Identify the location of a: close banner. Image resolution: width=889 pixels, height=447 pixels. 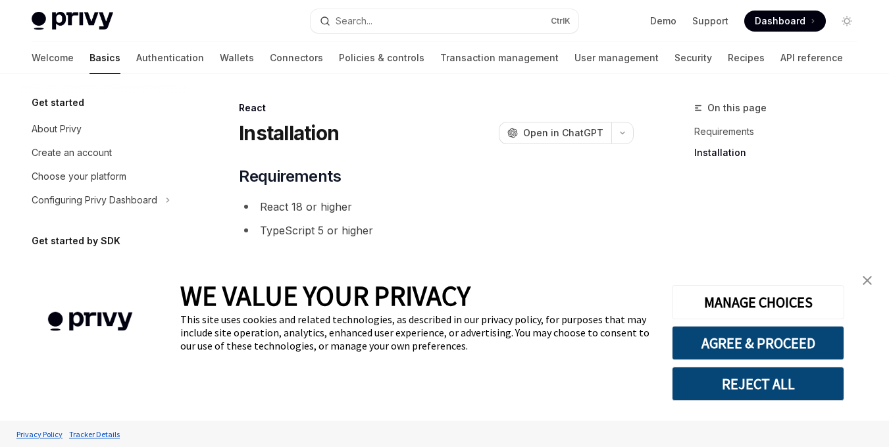
(867, 280).